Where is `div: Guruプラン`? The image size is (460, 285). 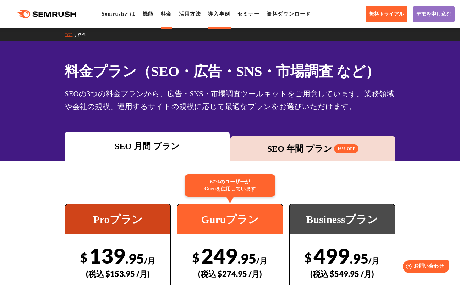 div: Guruプラン is located at coordinates (230, 219).